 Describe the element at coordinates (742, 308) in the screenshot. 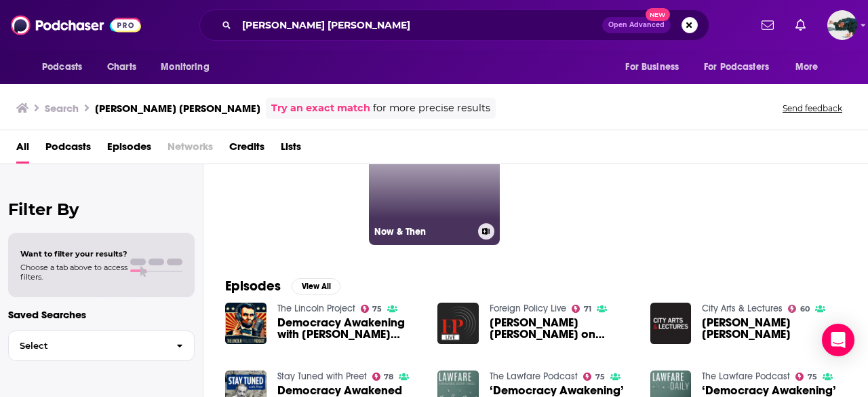

I see `a: City Arts & Lectures` at that location.